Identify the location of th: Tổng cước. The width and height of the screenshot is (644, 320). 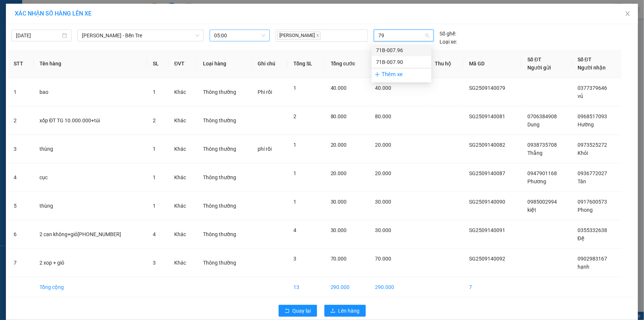
(347, 63).